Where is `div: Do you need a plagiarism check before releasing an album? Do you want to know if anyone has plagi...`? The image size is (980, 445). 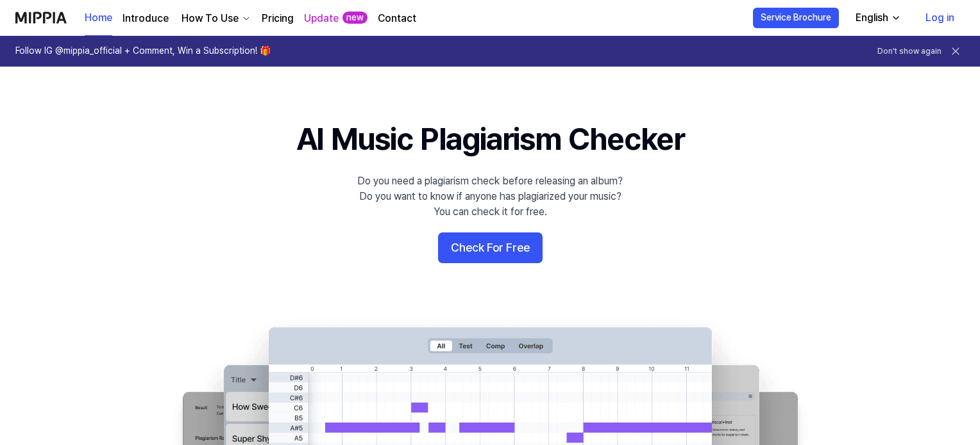 div: Do you need a plagiarism check before releasing an album? Do you want to know if anyone has plagi... is located at coordinates (490, 196).